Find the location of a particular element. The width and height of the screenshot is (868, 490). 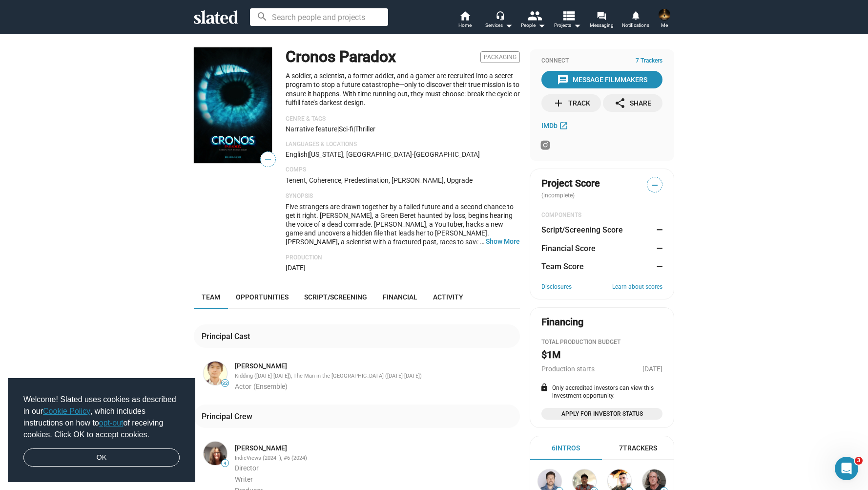

p: Comps is located at coordinates (403, 170).